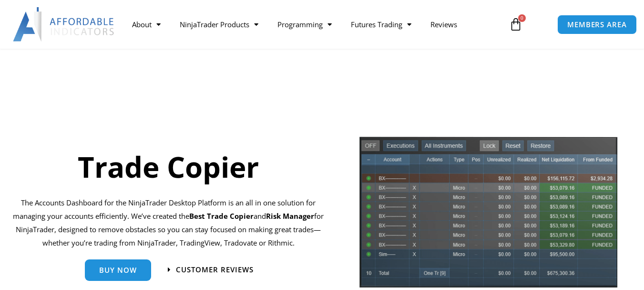 The image size is (644, 290). I want to click on a: NinjaTrader Products, so click(219, 24).